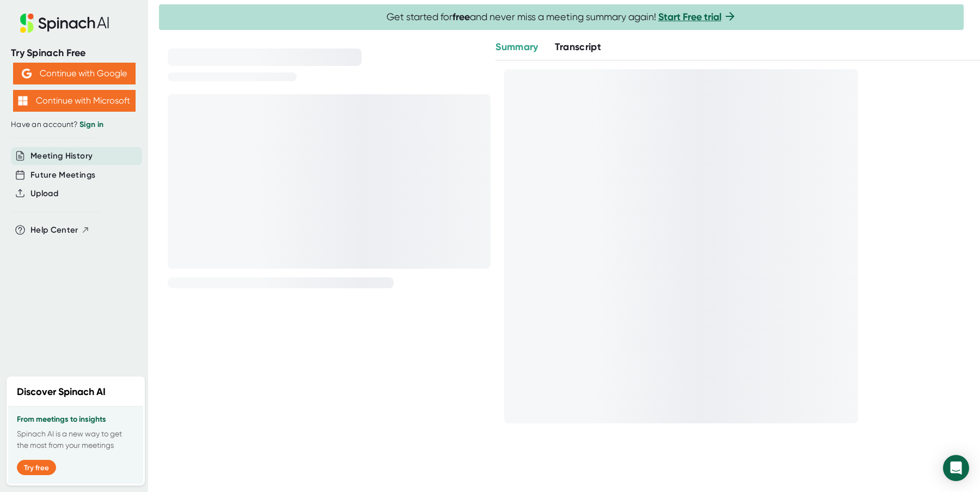 This screenshot has width=980, height=492. I want to click on b: free, so click(461, 17).